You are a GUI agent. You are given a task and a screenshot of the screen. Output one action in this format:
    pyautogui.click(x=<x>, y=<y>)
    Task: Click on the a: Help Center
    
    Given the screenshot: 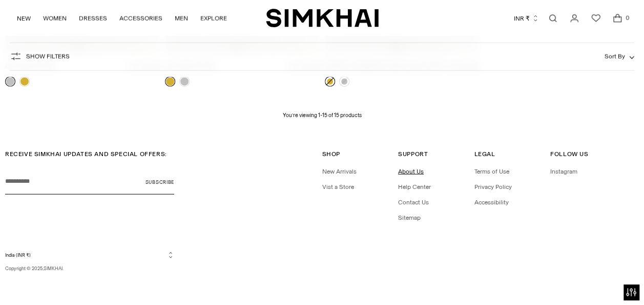 What is the action you would take?
    pyautogui.click(x=414, y=187)
    